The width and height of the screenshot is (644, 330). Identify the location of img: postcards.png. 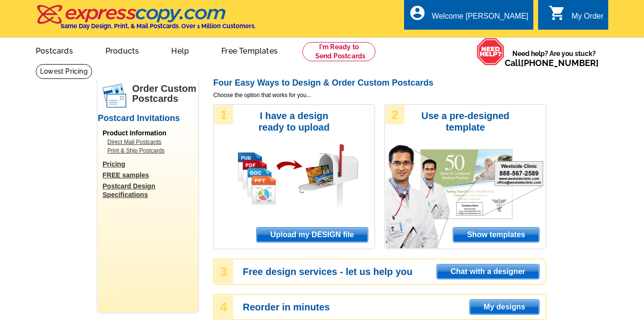
(114, 96).